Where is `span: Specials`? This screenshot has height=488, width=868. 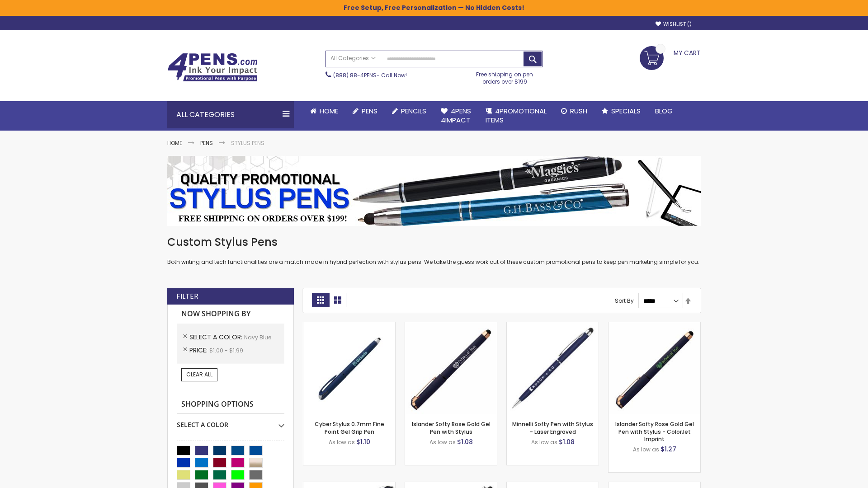 span: Specials is located at coordinates (626, 111).